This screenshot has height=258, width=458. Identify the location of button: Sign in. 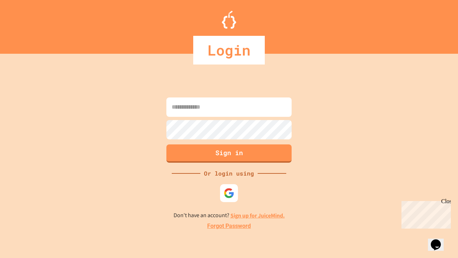
(229, 153).